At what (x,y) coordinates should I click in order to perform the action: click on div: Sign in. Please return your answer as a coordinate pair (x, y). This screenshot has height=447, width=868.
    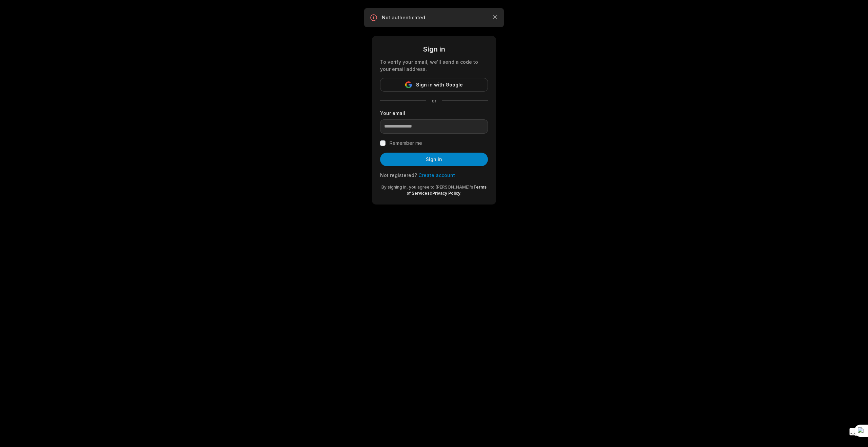
    Looking at the image, I should click on (434, 49).